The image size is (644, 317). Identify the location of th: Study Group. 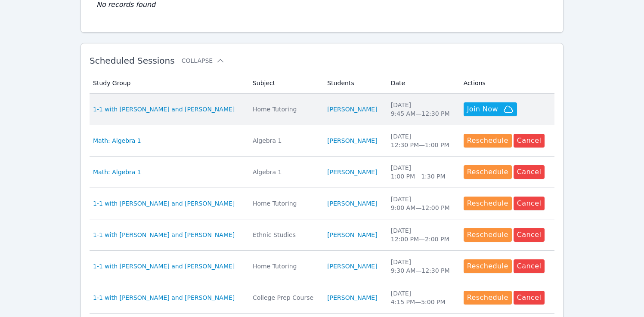
(168, 83).